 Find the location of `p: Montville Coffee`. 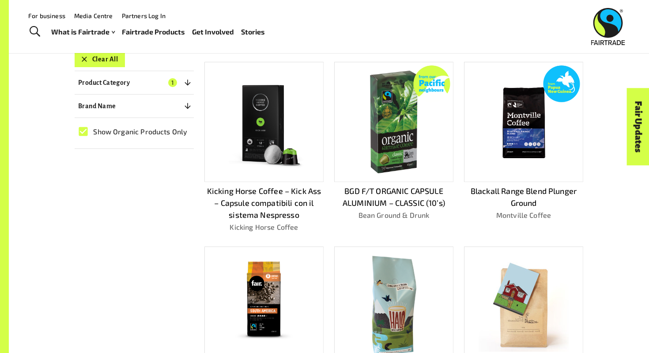

p: Montville Coffee is located at coordinates (524, 215).